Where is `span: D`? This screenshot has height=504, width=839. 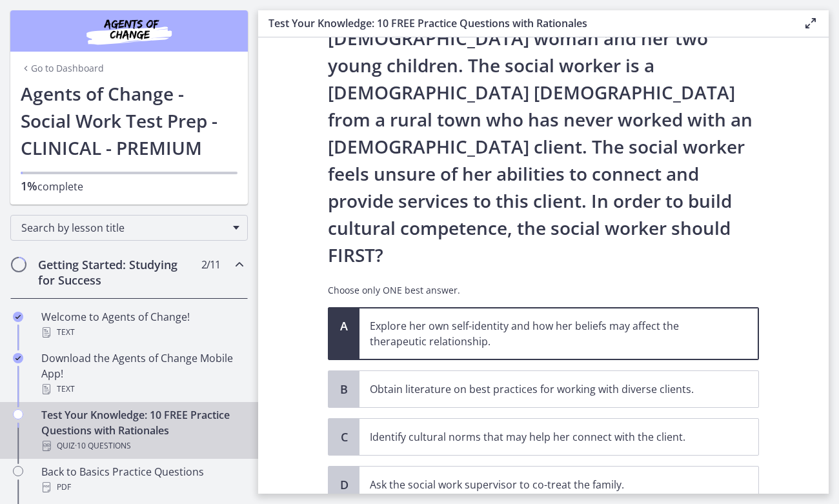
span: D is located at coordinates (344, 485).